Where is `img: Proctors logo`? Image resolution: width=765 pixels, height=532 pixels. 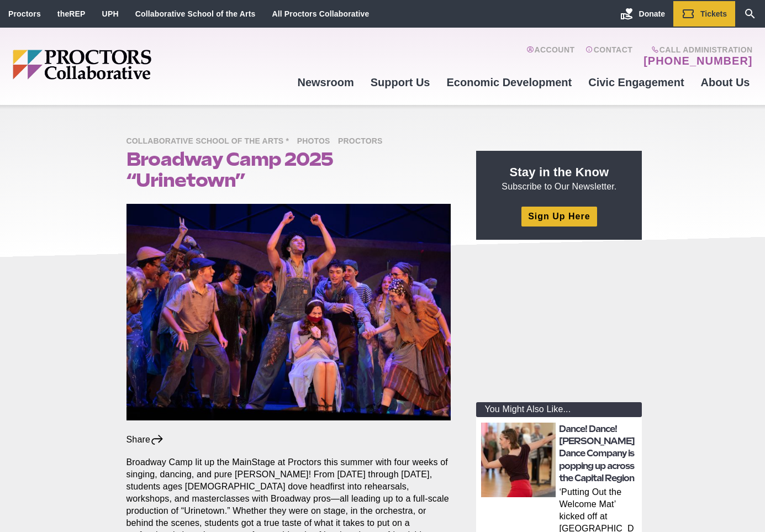 img: Proctors logo is located at coordinates (124, 65).